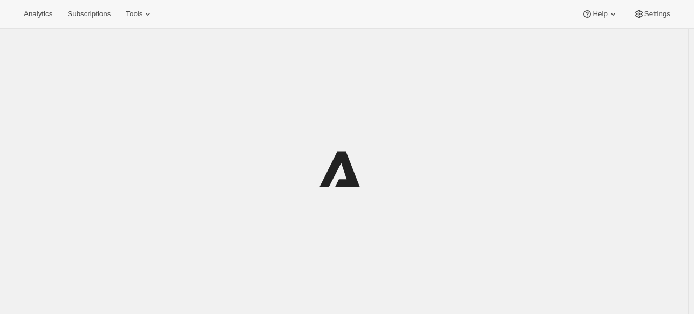 The height and width of the screenshot is (314, 694). Describe the element at coordinates (134, 14) in the screenshot. I see `span: Tools` at that location.